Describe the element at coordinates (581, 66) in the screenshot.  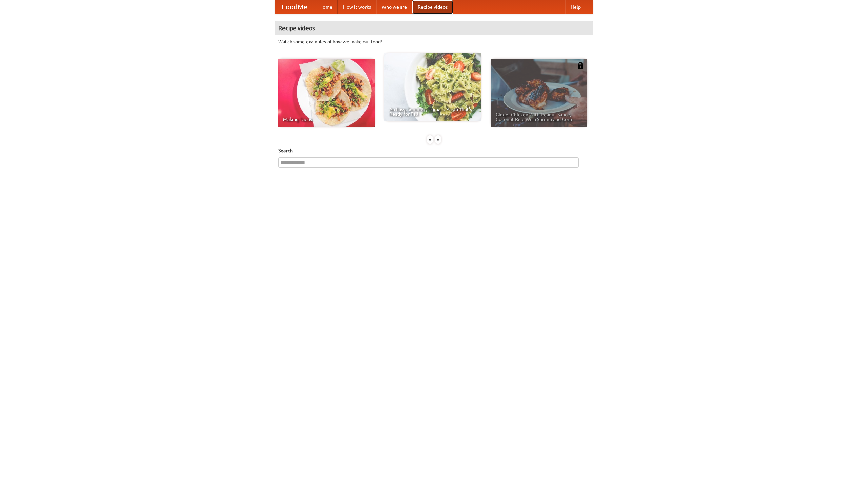
I see `img: 483408.png` at that location.